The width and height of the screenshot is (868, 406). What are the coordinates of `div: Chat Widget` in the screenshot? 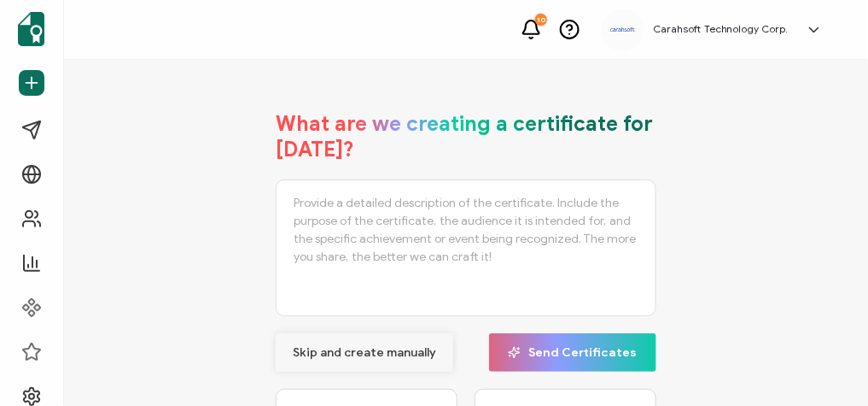 It's located at (826, 365).